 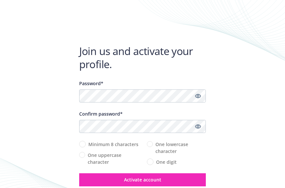 I want to click on span: Activate account, so click(x=143, y=179).